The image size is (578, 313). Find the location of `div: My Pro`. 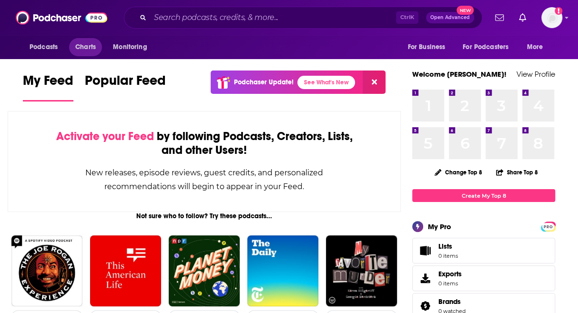

div: My Pro is located at coordinates (439, 226).